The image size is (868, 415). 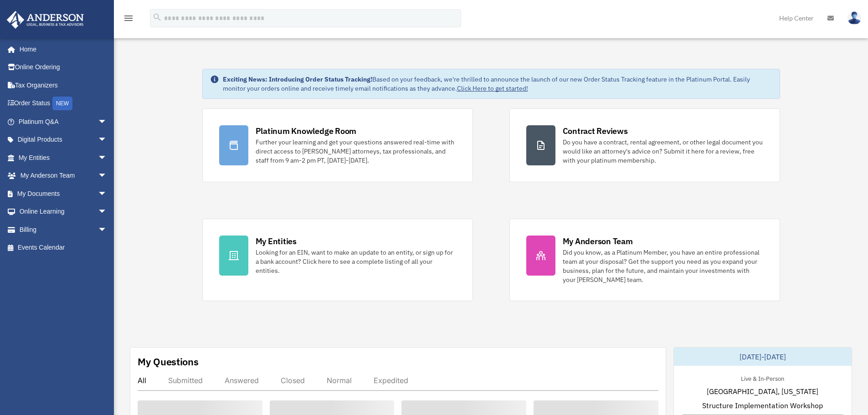 What do you see at coordinates (391, 380) in the screenshot?
I see `div: Expedited` at bounding box center [391, 380].